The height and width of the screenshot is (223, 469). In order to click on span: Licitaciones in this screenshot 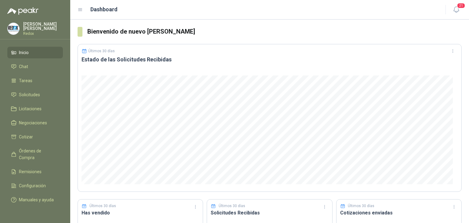, I will do `click(30, 109)`.